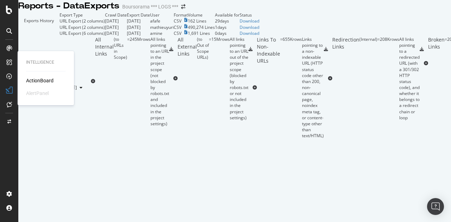  What do you see at coordinates (201, 27) in the screenshot?
I see `td: 490,274 Lines` at bounding box center [201, 27].